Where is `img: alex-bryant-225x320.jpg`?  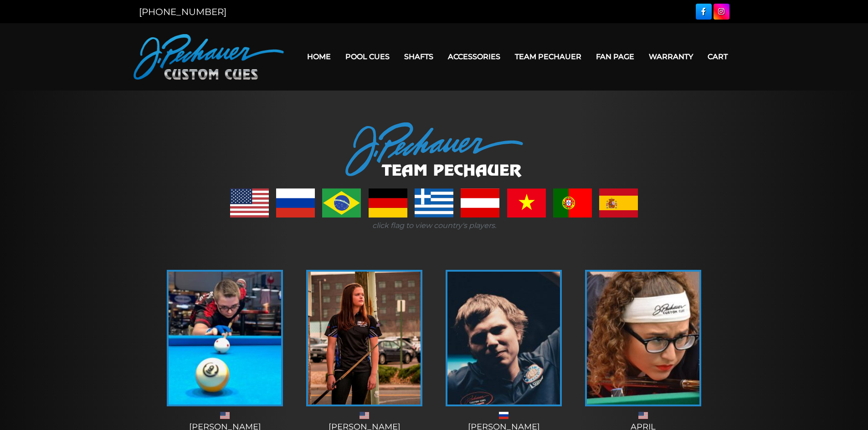
img: alex-bryant-225x320.jpg is located at coordinates (225, 338).